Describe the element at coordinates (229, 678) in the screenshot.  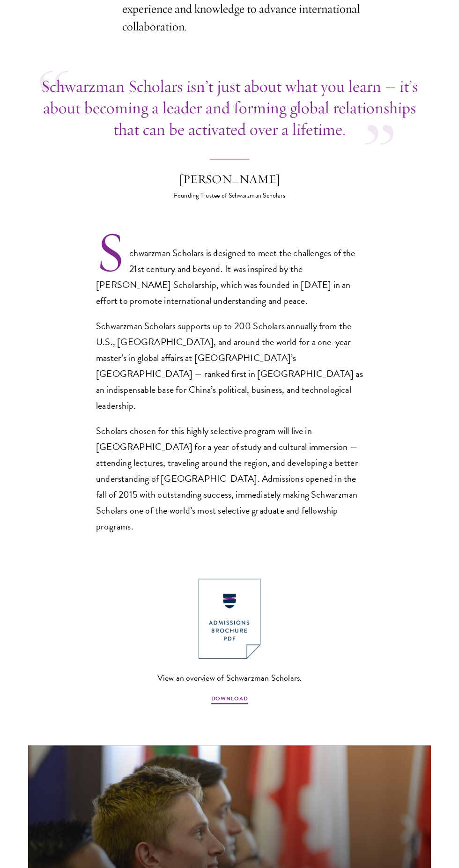
I see `span: View an overview of Schwarzman Scholars.` at that location.